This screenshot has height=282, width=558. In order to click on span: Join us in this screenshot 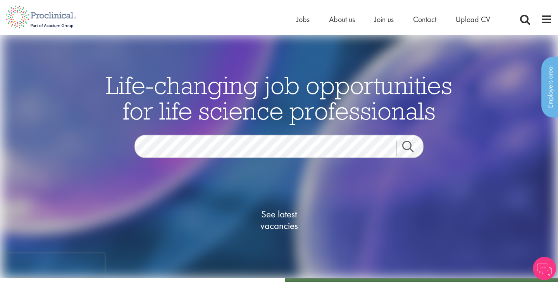, I will do `click(384, 19)`.